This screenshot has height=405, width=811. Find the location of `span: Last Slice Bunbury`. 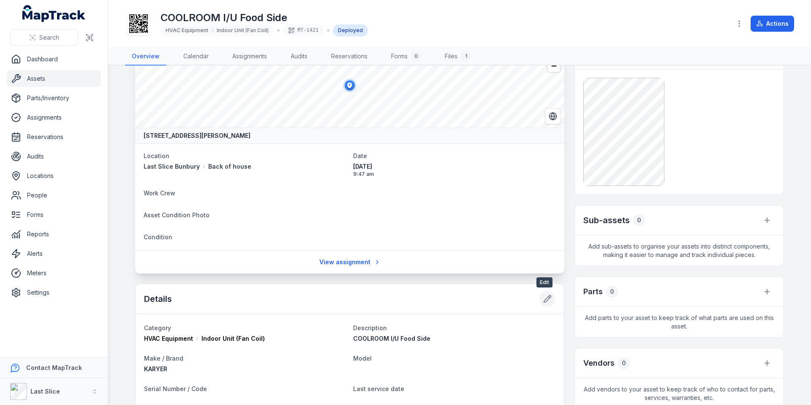

span: Last Slice Bunbury is located at coordinates (171, 166).